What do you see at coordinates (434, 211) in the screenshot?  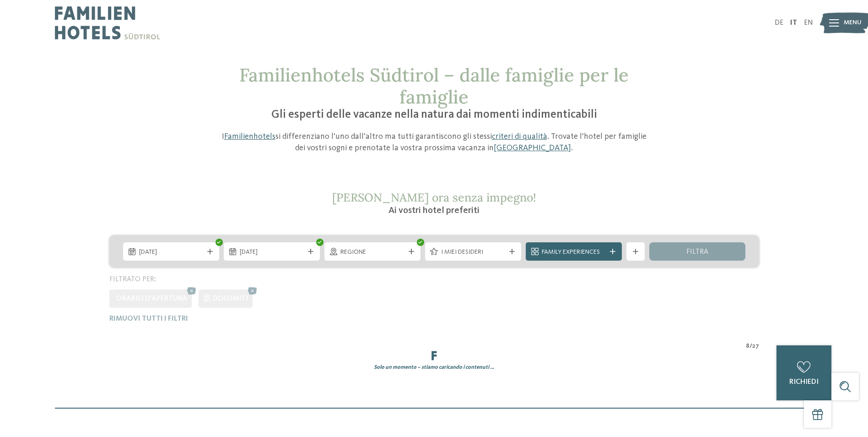 I see `span: Ai vostri hotel preferiti` at bounding box center [434, 211].